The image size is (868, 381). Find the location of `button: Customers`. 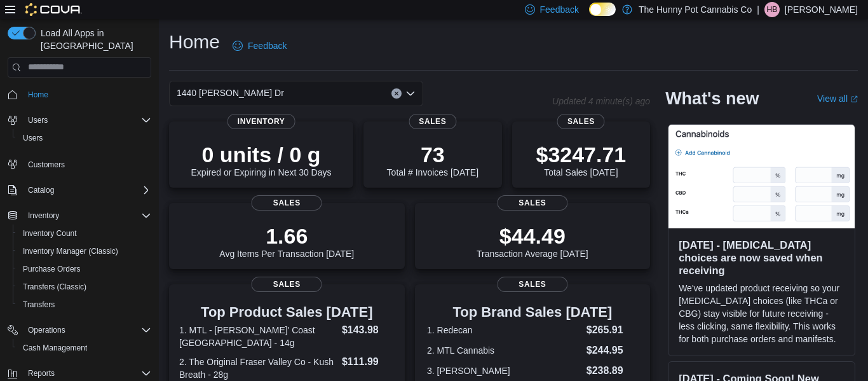

button: Customers is located at coordinates (79, 164).